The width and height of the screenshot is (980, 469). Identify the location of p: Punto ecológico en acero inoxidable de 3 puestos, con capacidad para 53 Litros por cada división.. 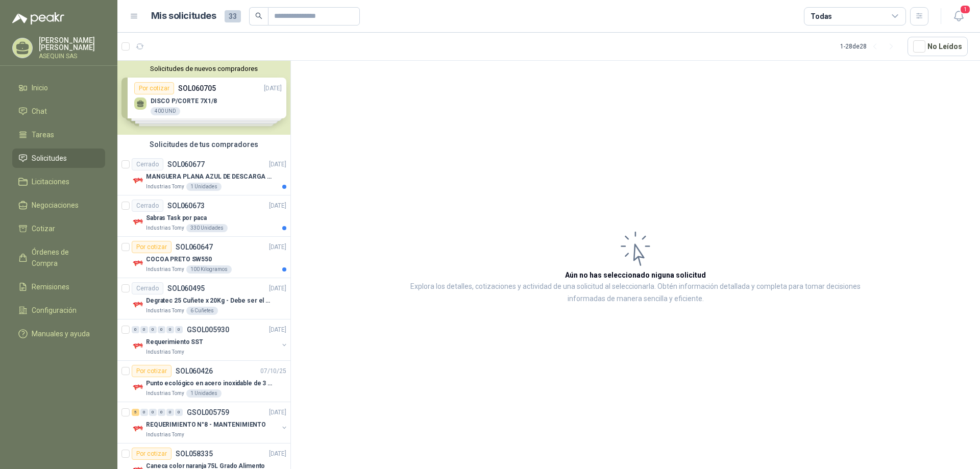
(210, 383).